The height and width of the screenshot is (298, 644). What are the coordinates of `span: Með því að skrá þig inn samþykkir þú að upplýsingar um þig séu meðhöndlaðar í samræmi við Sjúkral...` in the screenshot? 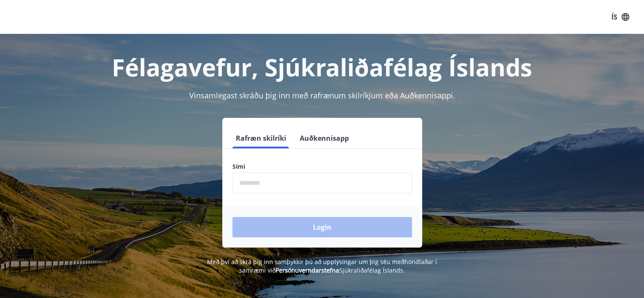 It's located at (322, 266).